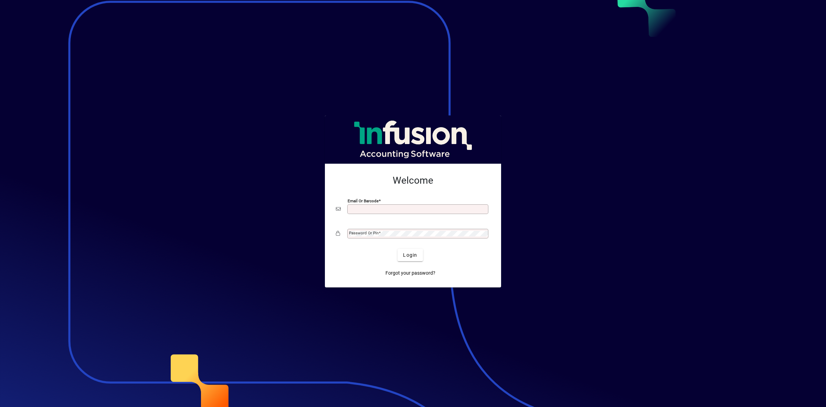 The height and width of the screenshot is (407, 826). I want to click on span: Login, so click(410, 255).